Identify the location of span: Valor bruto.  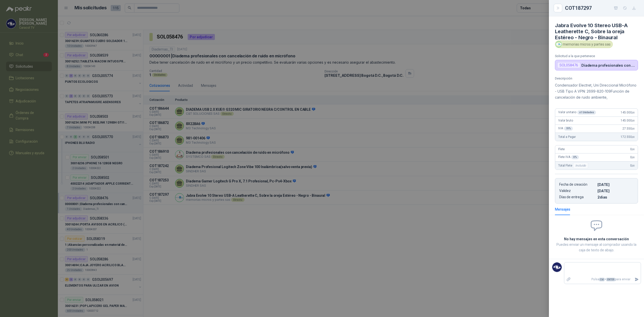
(565, 121).